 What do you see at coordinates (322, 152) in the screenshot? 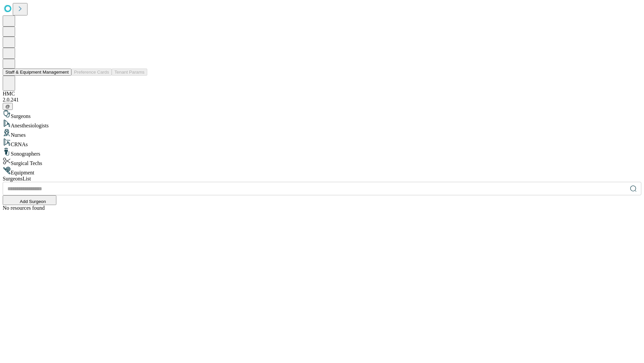
I see `div: Sonographers` at bounding box center [322, 152].